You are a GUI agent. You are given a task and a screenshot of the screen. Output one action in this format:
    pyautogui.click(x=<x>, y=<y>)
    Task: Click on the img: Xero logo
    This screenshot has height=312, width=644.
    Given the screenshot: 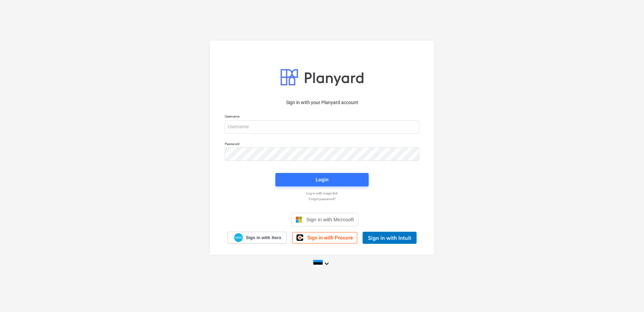 What is the action you would take?
    pyautogui.click(x=238, y=237)
    